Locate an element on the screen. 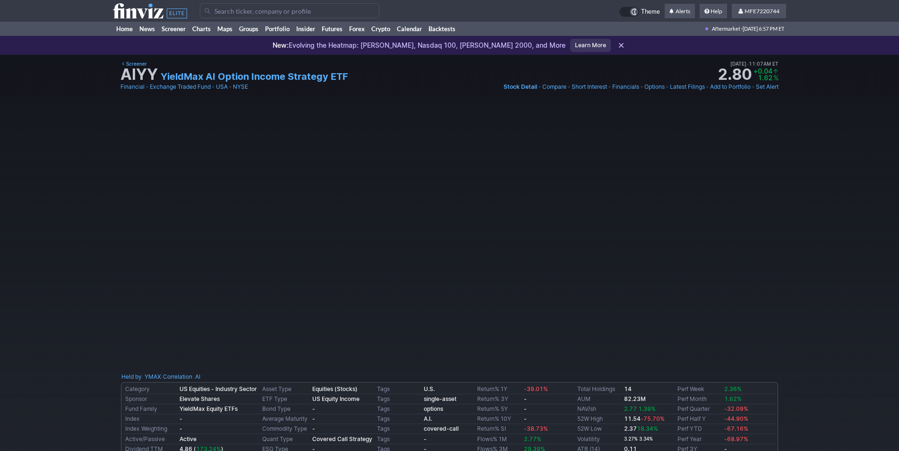 This screenshot has width=899, height=451. td: Perf Week is located at coordinates (699, 389).